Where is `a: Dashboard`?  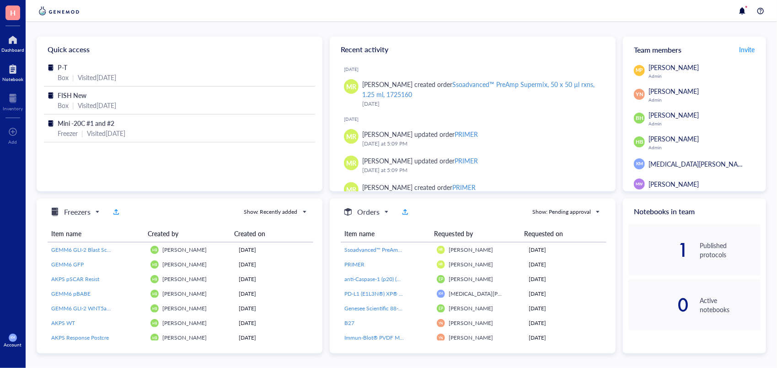
a: Dashboard is located at coordinates (13, 43).